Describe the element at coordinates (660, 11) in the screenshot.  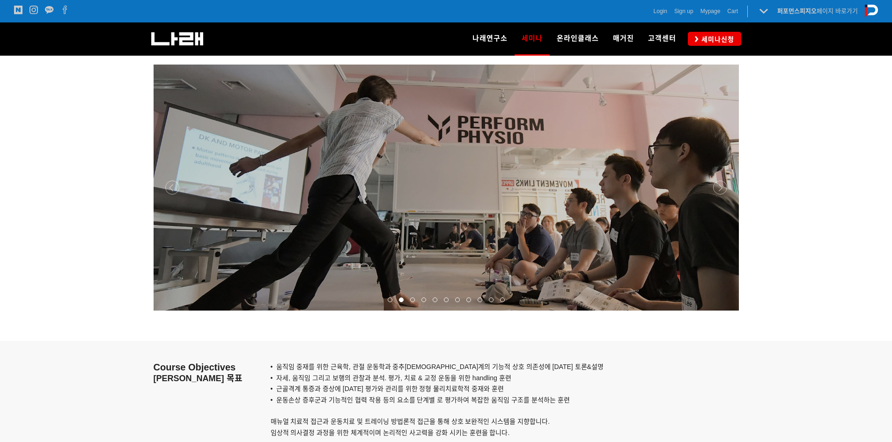
I see `a: Login` at that location.